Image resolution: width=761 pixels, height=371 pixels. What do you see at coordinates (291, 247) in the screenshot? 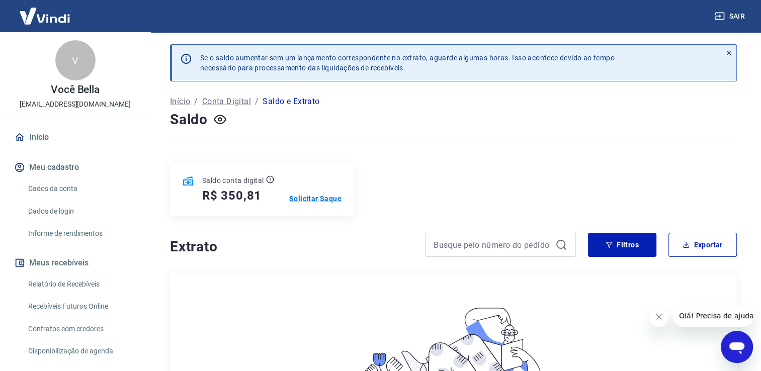
I see `h4: Extrato` at bounding box center [291, 247].